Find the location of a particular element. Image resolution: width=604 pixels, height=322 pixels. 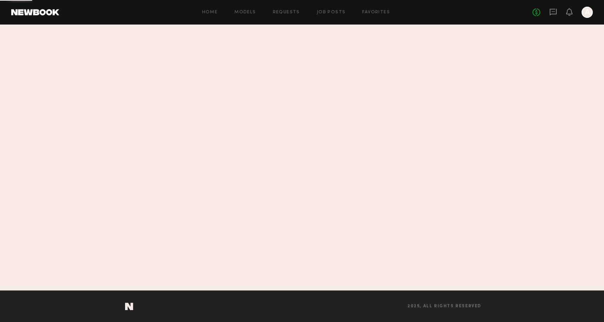

a: Models is located at coordinates (245, 12).